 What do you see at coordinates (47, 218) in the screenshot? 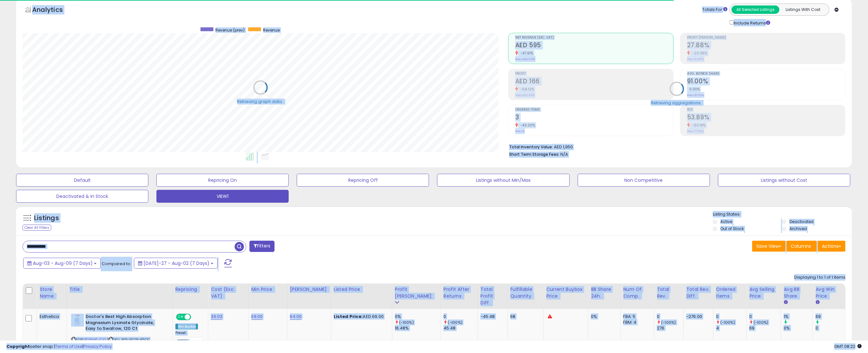
I see `h5: Listings` at bounding box center [47, 218].